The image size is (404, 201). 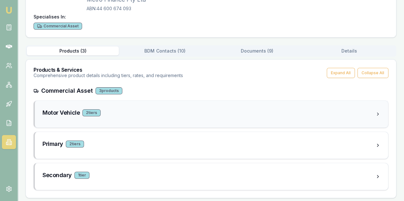 What do you see at coordinates (67, 91) in the screenshot?
I see `h3: Commercial Asset` at bounding box center [67, 91].